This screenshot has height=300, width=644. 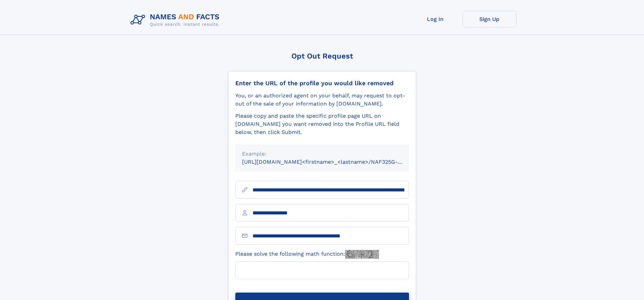 What do you see at coordinates (322, 100) in the screenshot?
I see `div: You, or an authorized agent on your behalf, may request to opt-out of the sale of your informatio...` at bounding box center [322, 100].